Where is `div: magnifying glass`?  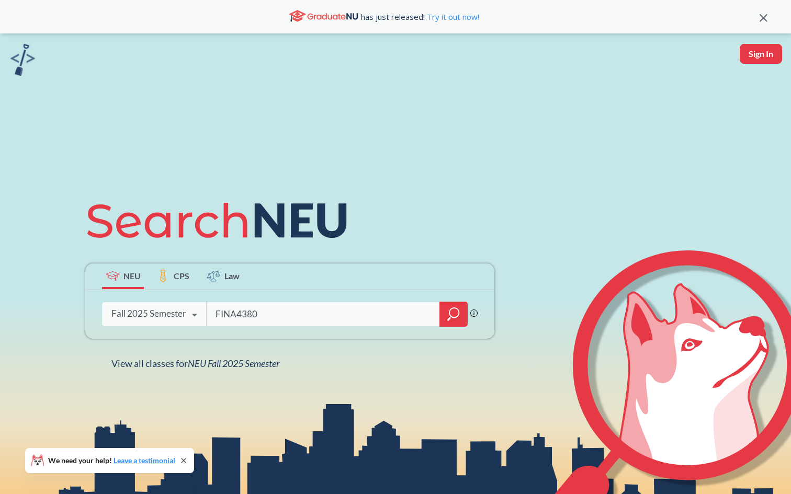 div: magnifying glass is located at coordinates (453, 314).